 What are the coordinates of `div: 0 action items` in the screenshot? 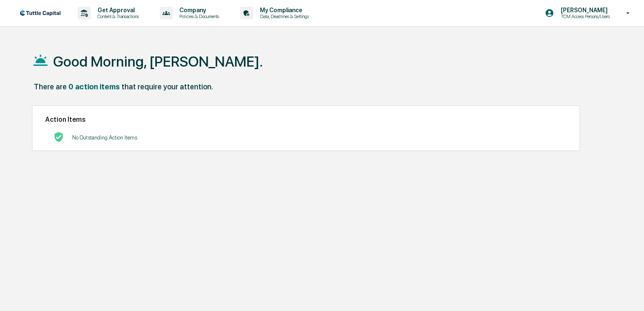 It's located at (94, 86).